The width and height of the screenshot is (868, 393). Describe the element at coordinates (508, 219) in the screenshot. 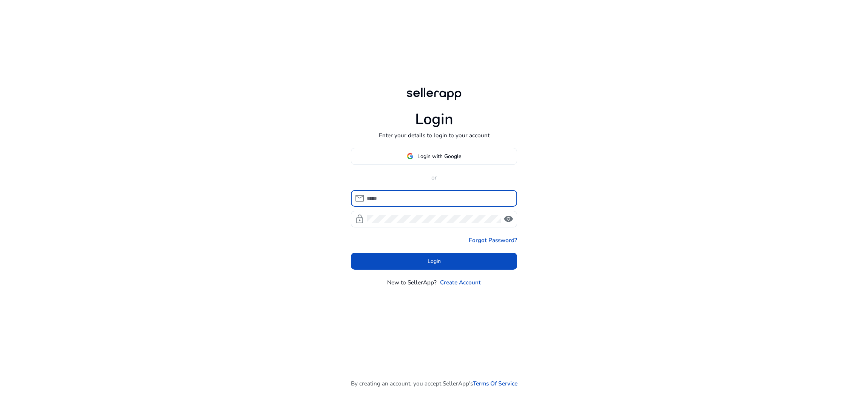

I see `span: visibility` at that location.